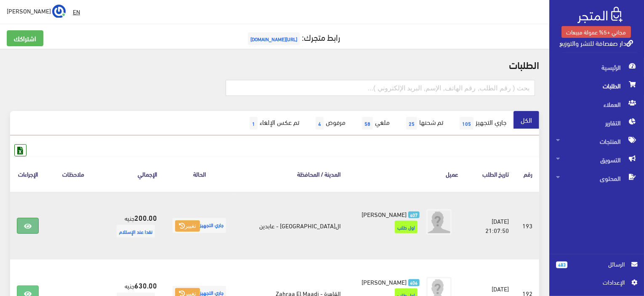 The width and height of the screenshot is (644, 296). What do you see at coordinates (406, 227) in the screenshot?
I see `span: اول طلب` at bounding box center [406, 227].